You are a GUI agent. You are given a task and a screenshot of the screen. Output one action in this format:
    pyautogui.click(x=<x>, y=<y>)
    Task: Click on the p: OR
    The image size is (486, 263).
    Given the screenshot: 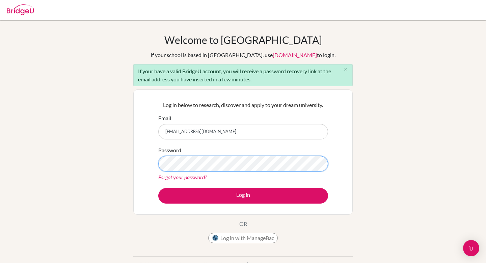 What is the action you would take?
    pyautogui.click(x=243, y=224)
    